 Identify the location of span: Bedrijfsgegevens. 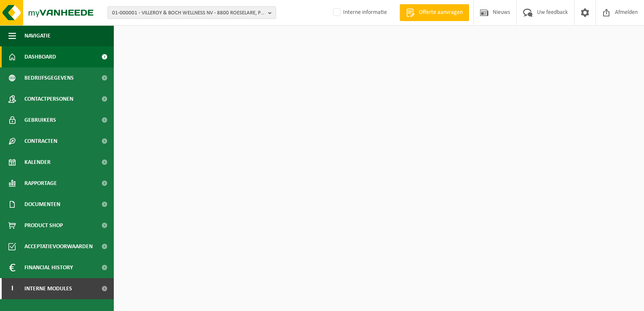
(49, 78).